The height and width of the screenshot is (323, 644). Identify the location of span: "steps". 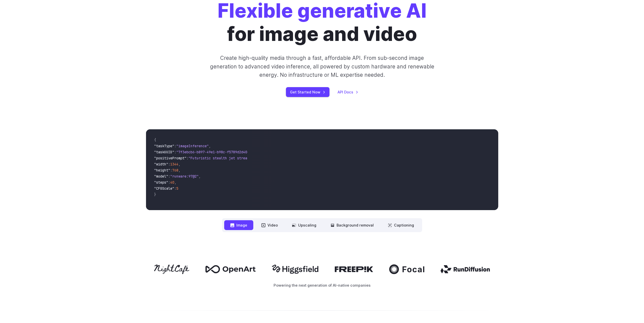
(161, 183).